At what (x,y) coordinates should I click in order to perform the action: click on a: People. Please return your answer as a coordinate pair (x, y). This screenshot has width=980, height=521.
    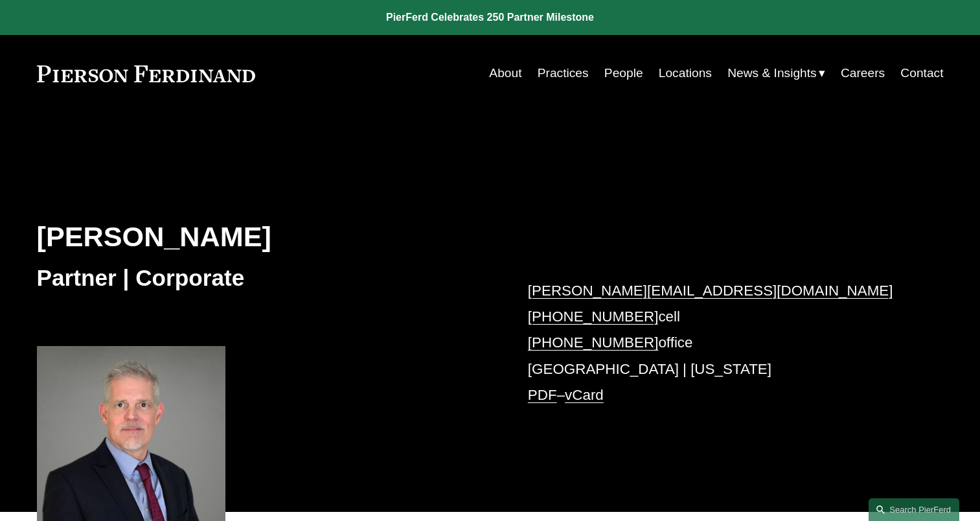
    Looking at the image, I should click on (624, 73).